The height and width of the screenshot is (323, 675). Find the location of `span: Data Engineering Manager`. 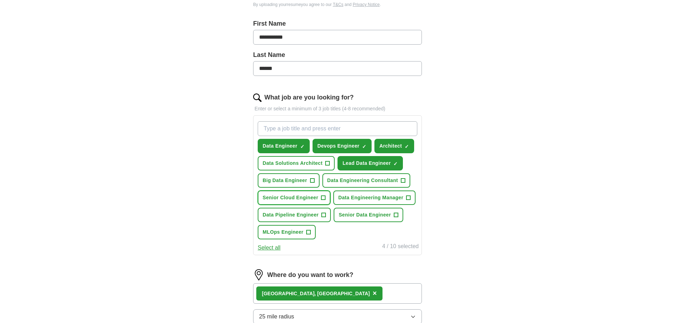

span: Data Engineering Manager is located at coordinates (370, 197).